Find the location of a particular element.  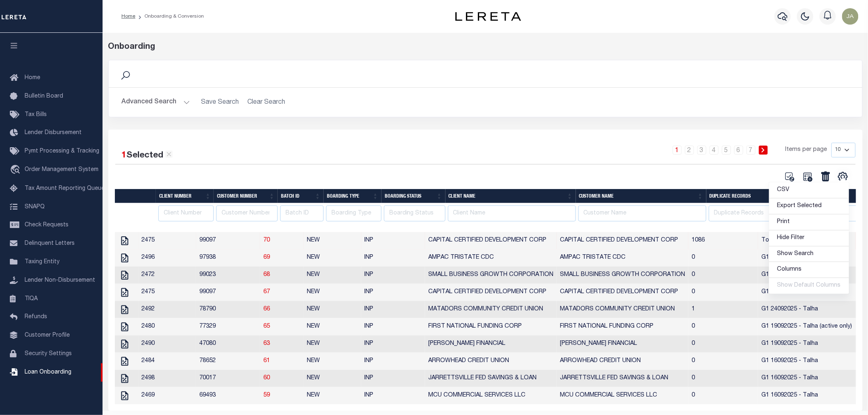

a: 4 is located at coordinates (714, 150).